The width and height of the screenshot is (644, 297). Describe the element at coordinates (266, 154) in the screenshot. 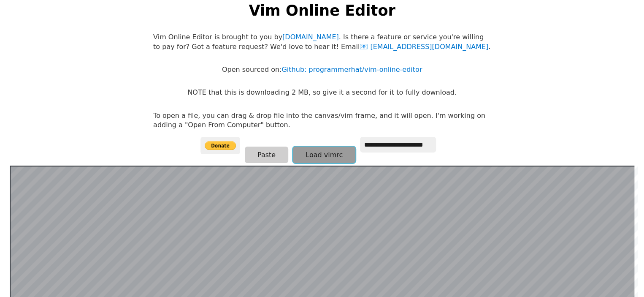

I see `button: Paste` at that location.